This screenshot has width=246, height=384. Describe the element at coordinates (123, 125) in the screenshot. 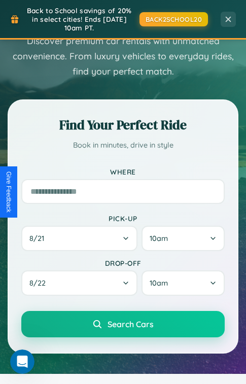

I see `h2: Find Your Perfect Ride` at that location.